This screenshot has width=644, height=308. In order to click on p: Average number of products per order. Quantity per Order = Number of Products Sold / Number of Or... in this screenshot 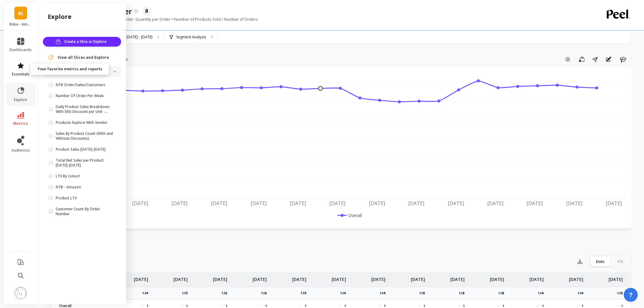, I will do `click(154, 19)`.